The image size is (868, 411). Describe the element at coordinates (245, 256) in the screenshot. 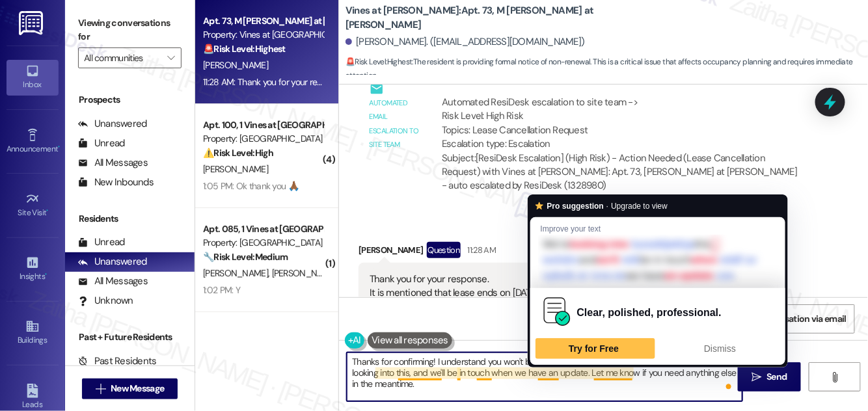

I see `strong: 🔧 Risk Level: Medium` at that location.